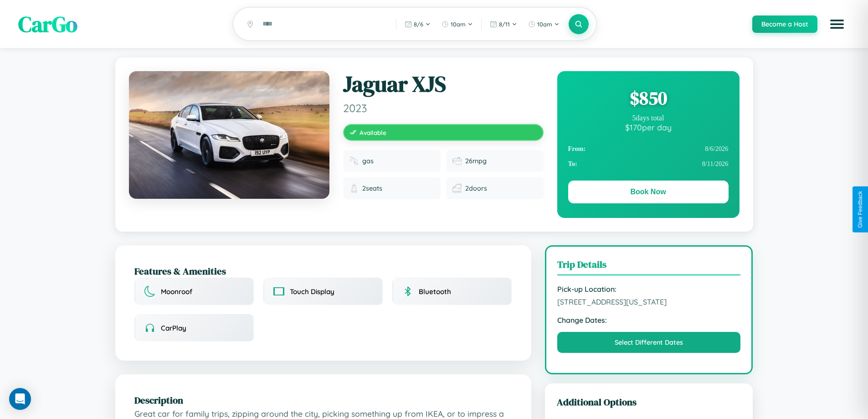  What do you see at coordinates (649, 192) in the screenshot?
I see `button: Book Now` at bounding box center [649, 192].